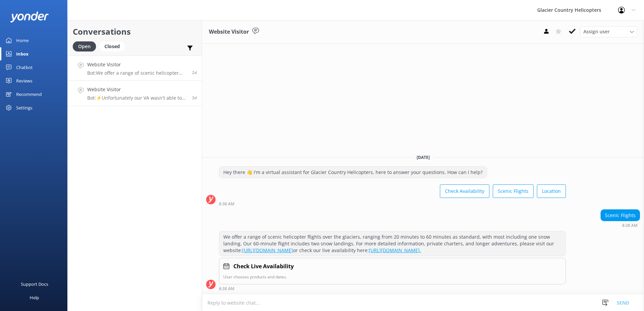 The width and height of the screenshot is (644, 311). I want to click on button: Scenic Flights, so click(513, 191).